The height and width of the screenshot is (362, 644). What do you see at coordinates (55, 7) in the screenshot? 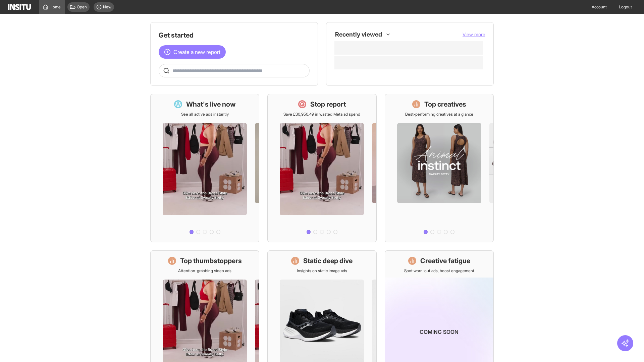
I see `span: Home` at bounding box center [55, 7].